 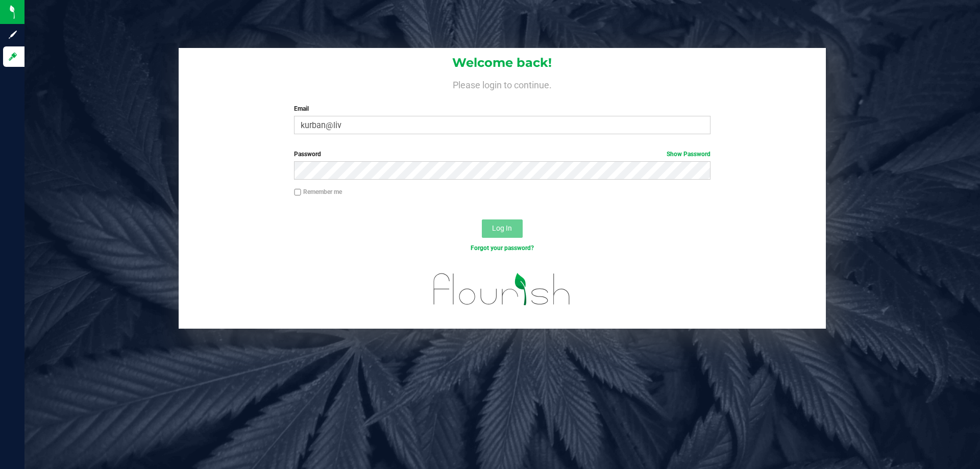 What do you see at coordinates (689, 154) in the screenshot?
I see `a: Show Password` at bounding box center [689, 154].